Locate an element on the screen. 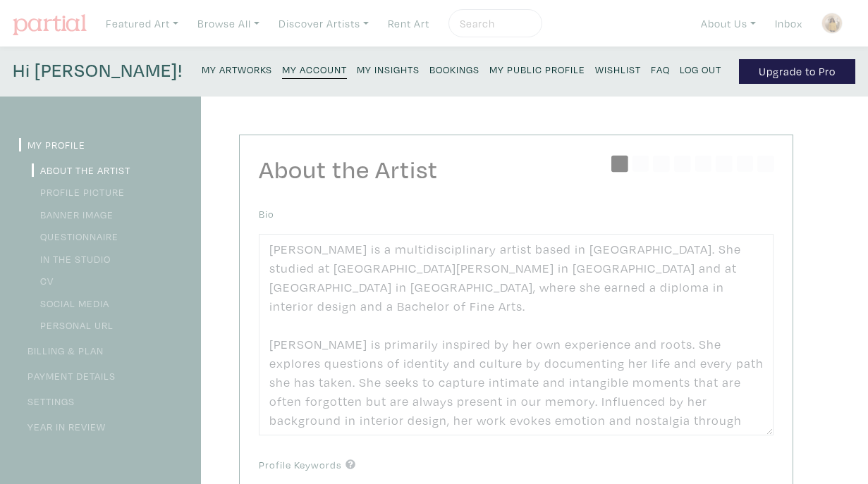 Image resolution: width=868 pixels, height=484 pixels. a: Banner Image is located at coordinates (72, 215).